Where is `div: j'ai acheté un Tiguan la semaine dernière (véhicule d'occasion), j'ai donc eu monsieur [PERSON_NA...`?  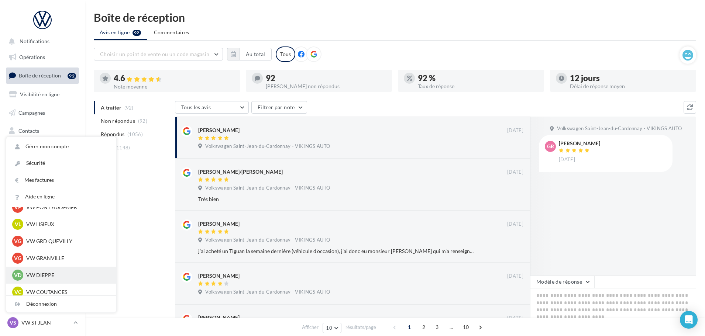
div: j'ai acheté un Tiguan la semaine dernière (véhicule d'occasion), j'ai donc eu monsieur [PERSON_NA... is located at coordinates (337, 251).